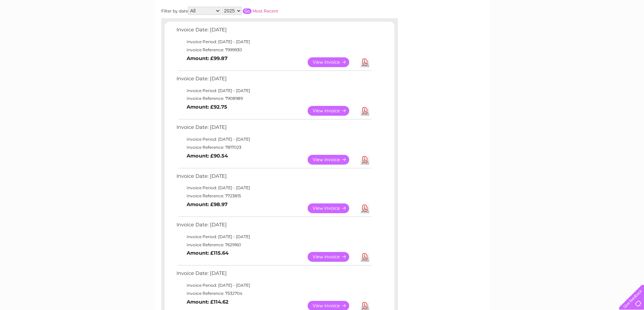 Image resolution: width=644 pixels, height=310 pixels. I want to click on b: Amount: £90.54, so click(207, 156).